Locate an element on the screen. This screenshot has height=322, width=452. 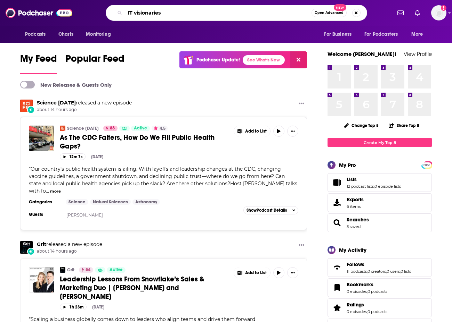
a: Science is located at coordinates (77, 202).